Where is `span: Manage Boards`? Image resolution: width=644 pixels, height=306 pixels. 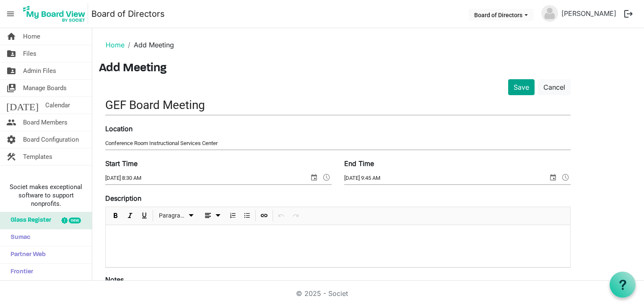 span: Manage Boards is located at coordinates (45, 88).